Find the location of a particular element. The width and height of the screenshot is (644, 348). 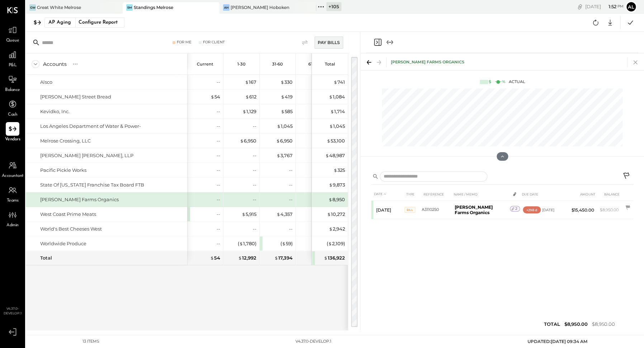

div: v 4.37.0-develop.1 is located at coordinates (313, 342).